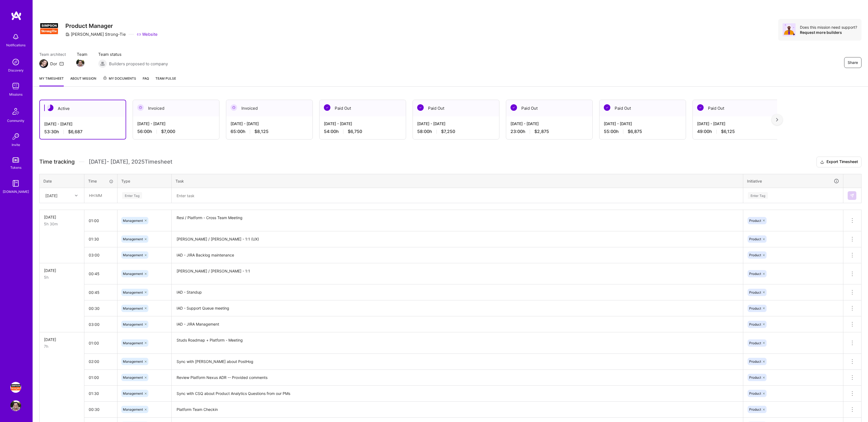 This screenshot has width=868, height=422. Describe the element at coordinates (852, 62) in the screenshot. I see `button: Share` at that location.